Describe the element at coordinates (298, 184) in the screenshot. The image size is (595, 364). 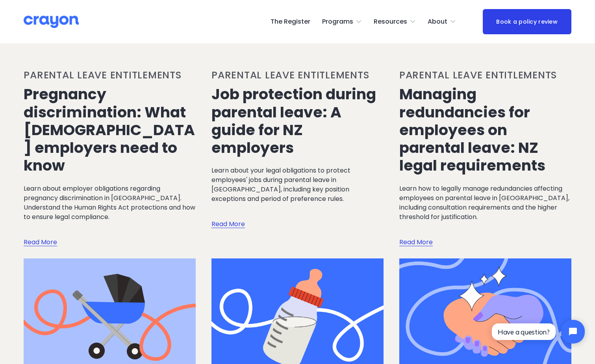
I see `p: Learn about your legal obligations to protect employees' jobs during parental leave in [GEOGRAPHI...` at that location.